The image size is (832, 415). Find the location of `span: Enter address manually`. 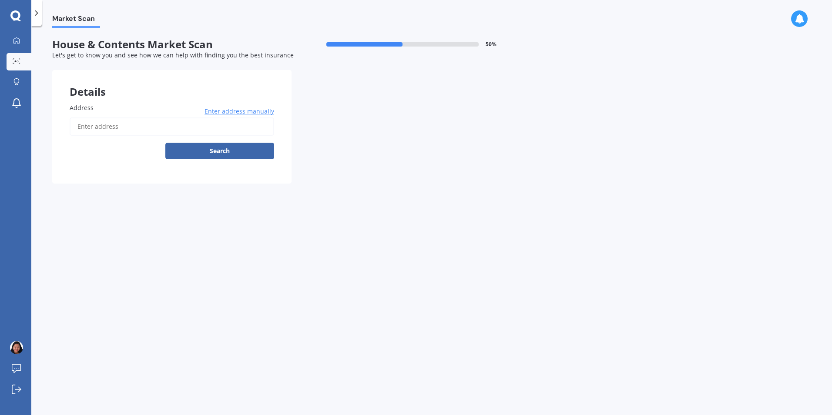

span: Enter address manually is located at coordinates (239, 111).